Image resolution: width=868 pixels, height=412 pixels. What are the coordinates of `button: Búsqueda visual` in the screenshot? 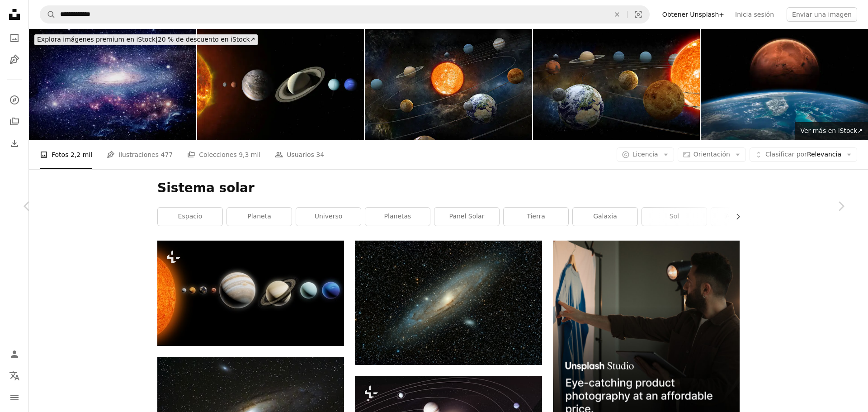 It's located at (638, 15).